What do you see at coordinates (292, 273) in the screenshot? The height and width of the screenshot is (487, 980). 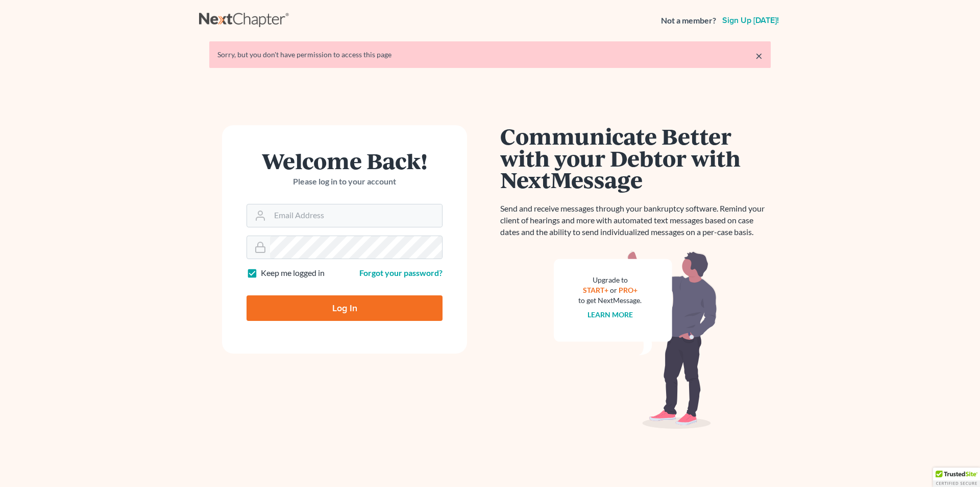 I see `label: Keep me logged in` at bounding box center [292, 273].